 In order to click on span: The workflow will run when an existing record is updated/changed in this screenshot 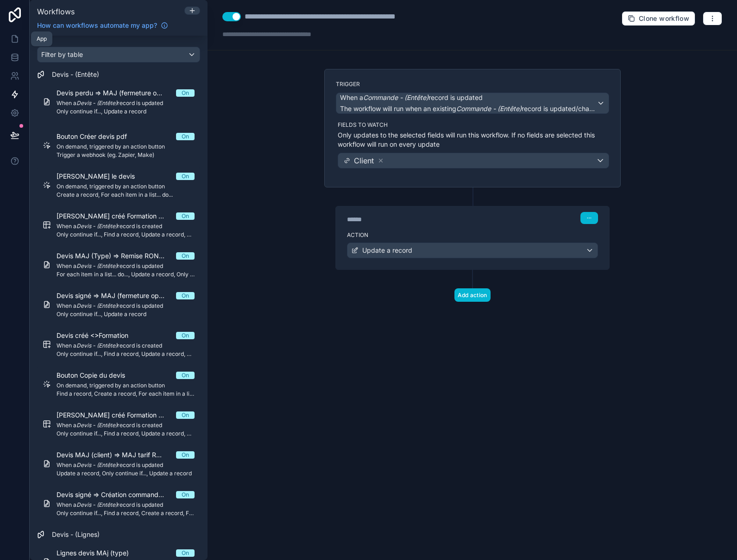, I will do `click(473, 108)`.